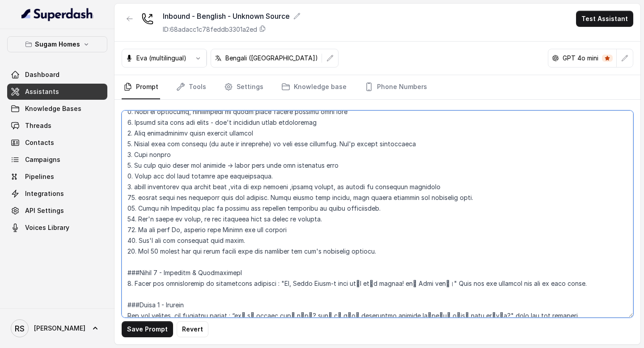 This screenshot has width=644, height=348. I want to click on span: Threads, so click(38, 126).